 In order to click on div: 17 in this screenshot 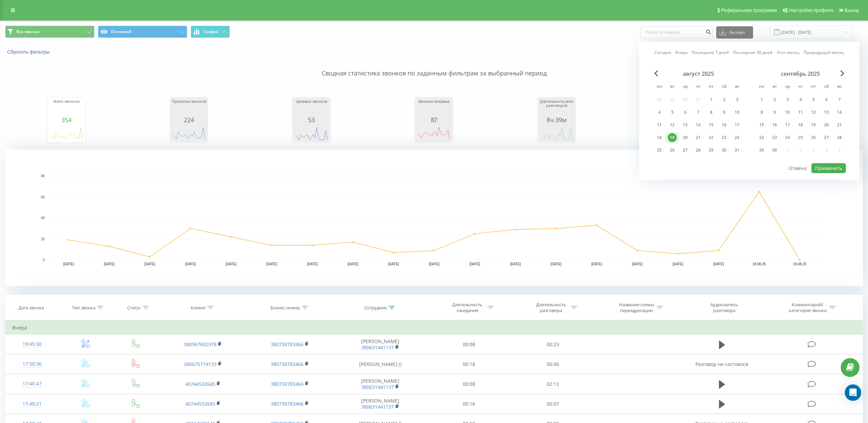, I will do `click(737, 125)`.